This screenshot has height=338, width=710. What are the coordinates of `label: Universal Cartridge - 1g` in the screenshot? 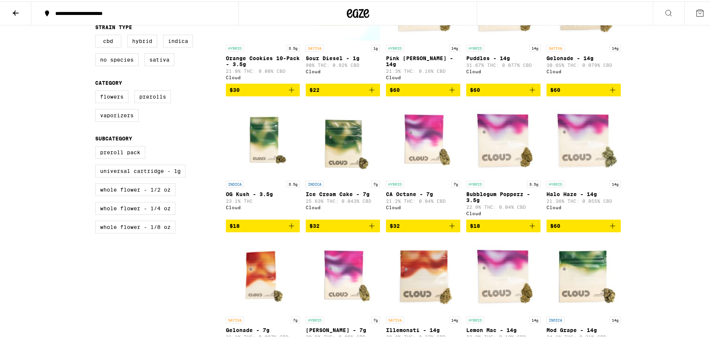 It's located at (140, 169).